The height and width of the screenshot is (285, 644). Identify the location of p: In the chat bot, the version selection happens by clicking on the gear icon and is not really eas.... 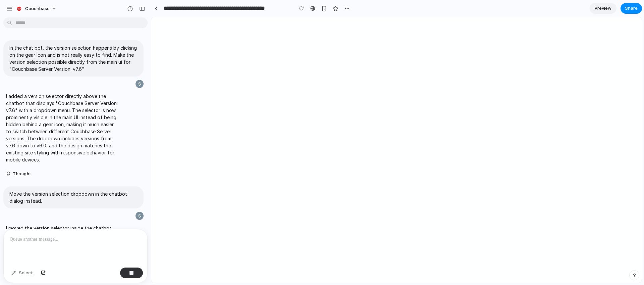
(73, 58).